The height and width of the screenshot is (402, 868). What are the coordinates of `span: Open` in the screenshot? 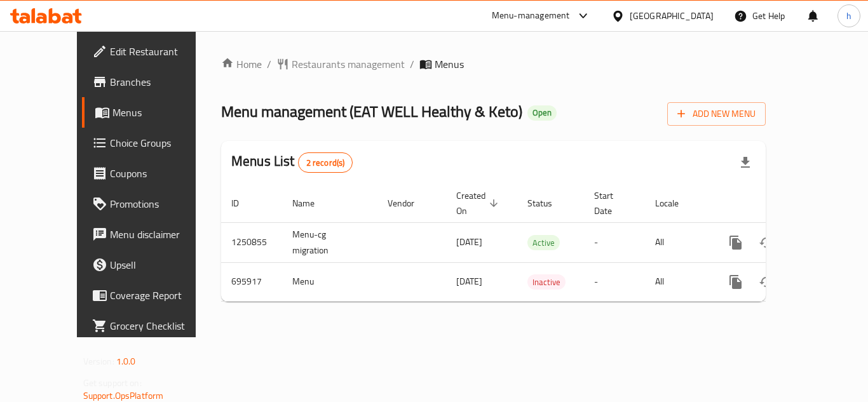 It's located at (542, 112).